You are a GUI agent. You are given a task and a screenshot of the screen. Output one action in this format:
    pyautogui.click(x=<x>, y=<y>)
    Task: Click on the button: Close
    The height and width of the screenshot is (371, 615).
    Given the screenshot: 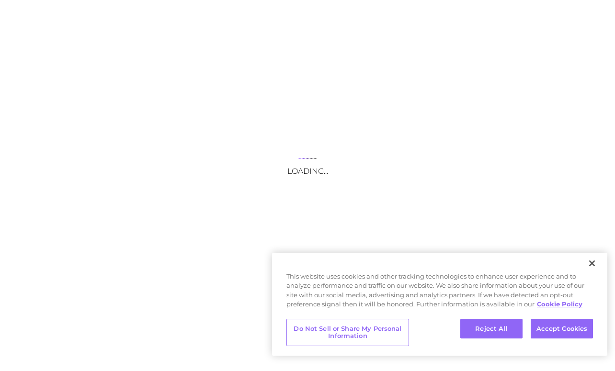 What is the action you would take?
    pyautogui.click(x=592, y=263)
    